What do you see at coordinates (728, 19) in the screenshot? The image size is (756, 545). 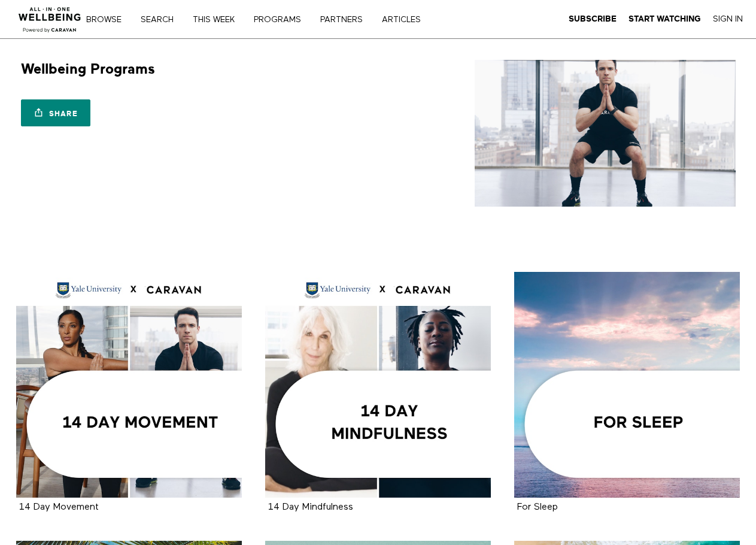 I see `a: Sign In` at bounding box center [728, 19].